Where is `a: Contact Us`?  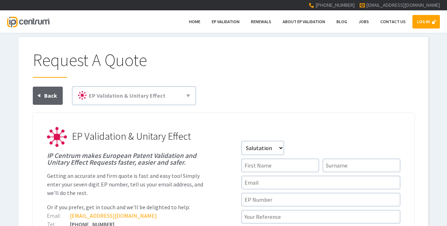
a: Contact Us is located at coordinates (393, 22).